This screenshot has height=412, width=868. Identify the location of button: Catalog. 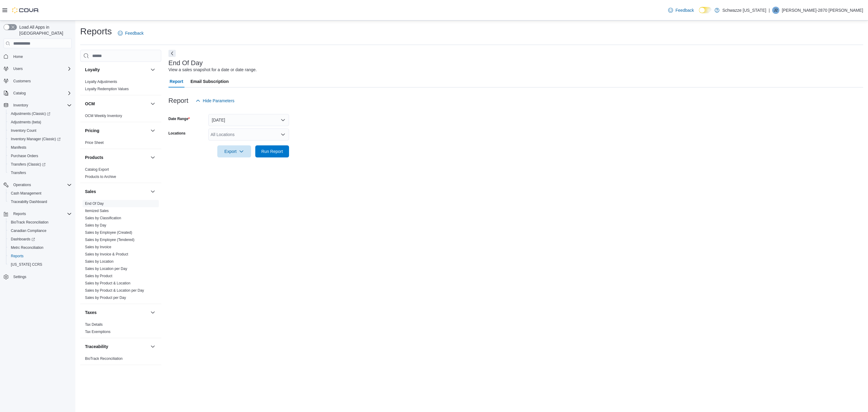
(20, 93).